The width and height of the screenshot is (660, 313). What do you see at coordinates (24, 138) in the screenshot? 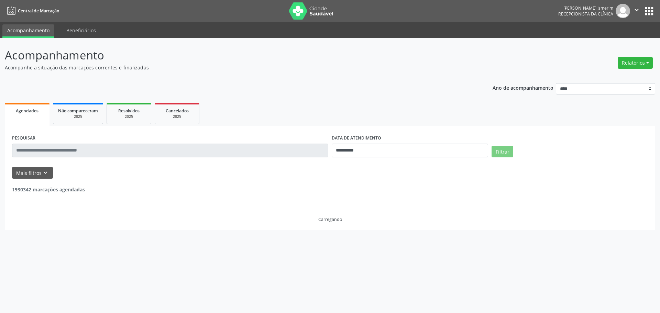
I see `label: PESQUISAR` at bounding box center [24, 138].